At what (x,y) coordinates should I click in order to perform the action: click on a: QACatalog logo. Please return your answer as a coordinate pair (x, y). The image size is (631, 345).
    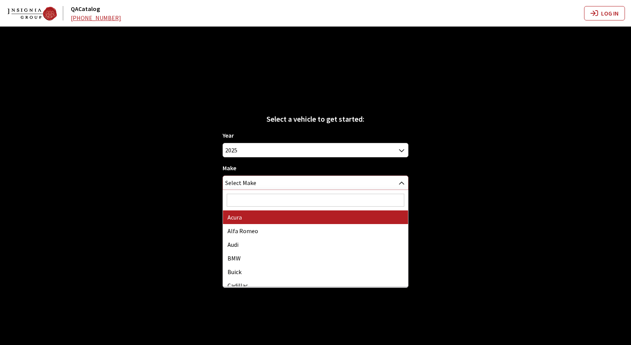
    Looking at the image, I should click on (38, 13).